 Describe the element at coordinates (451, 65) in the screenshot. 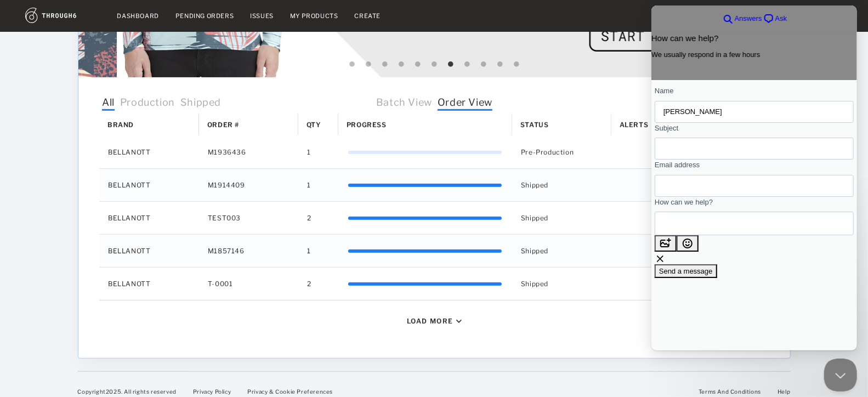

I see `button: 7` at that location.